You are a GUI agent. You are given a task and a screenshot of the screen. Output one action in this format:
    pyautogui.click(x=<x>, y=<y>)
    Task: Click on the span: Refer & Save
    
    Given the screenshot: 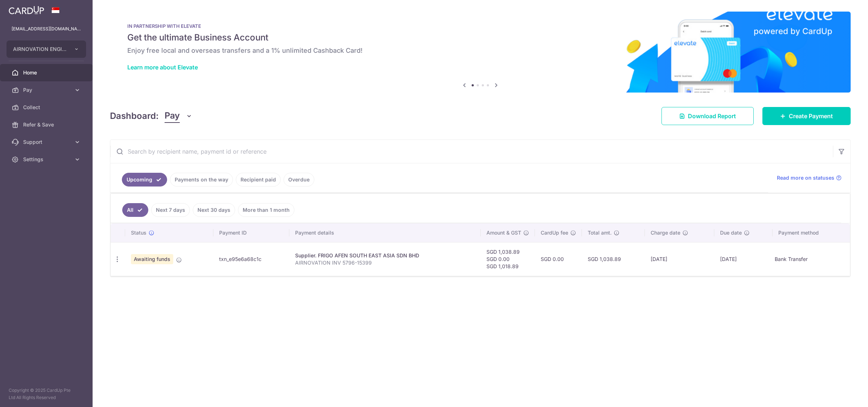 What is the action you would take?
    pyautogui.click(x=47, y=124)
    